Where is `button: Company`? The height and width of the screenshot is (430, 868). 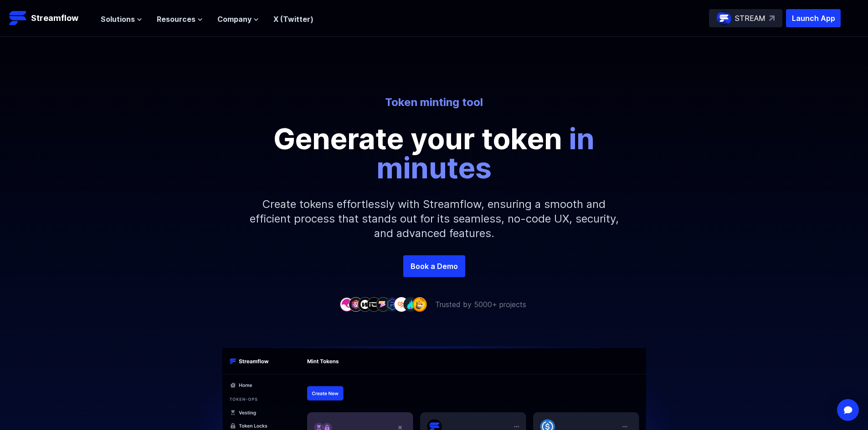 button: Company is located at coordinates (238, 19).